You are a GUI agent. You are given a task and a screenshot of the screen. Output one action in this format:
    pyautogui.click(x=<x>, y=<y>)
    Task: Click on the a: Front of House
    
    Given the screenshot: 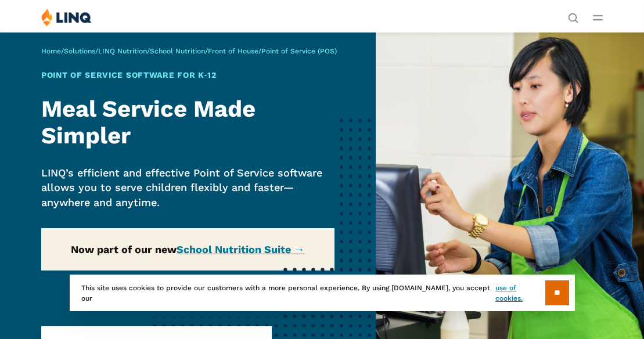 What is the action you would take?
    pyautogui.click(x=233, y=51)
    